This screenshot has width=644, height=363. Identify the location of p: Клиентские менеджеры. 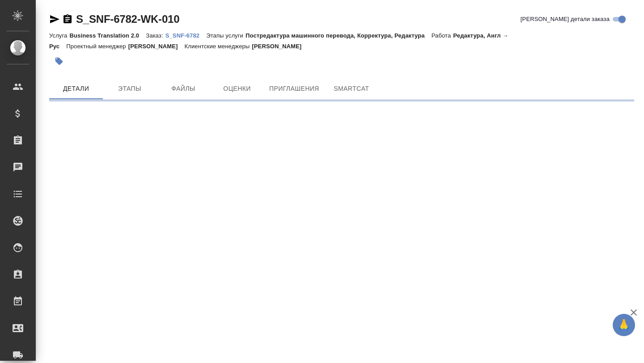
(218, 46).